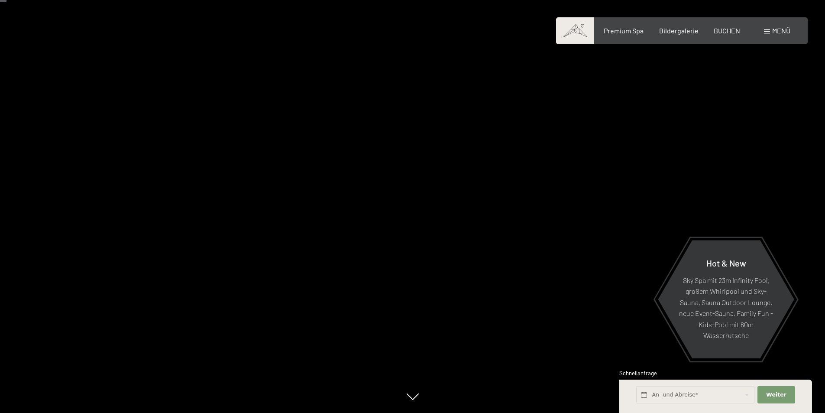  I want to click on span: Premium Spa, so click(624, 30).